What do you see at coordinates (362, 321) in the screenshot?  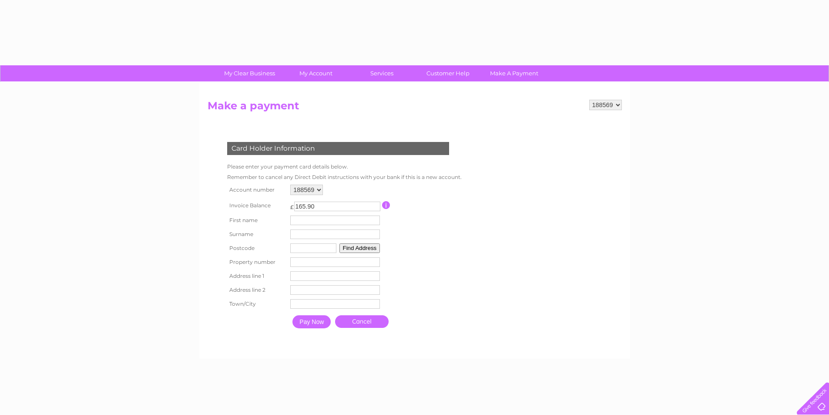 I see `a: Cancel` at bounding box center [362, 321].